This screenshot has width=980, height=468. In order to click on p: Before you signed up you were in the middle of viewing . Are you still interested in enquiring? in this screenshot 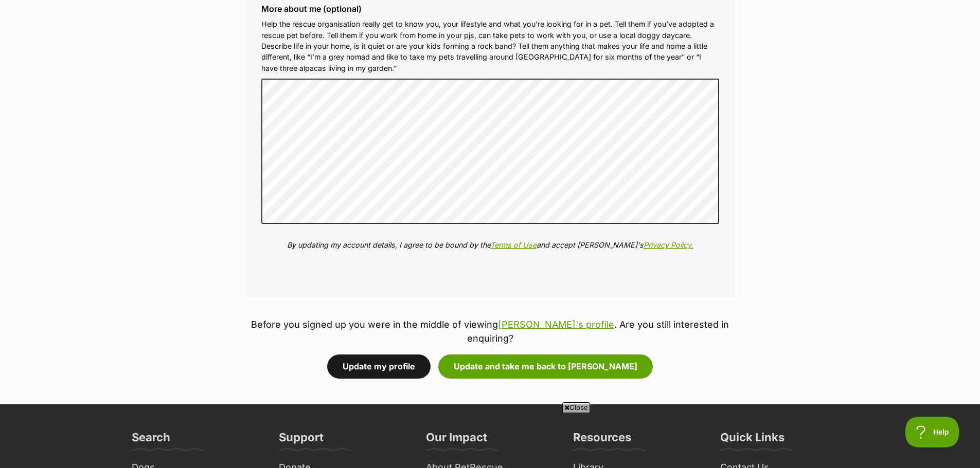, I will do `click(490, 331)`.